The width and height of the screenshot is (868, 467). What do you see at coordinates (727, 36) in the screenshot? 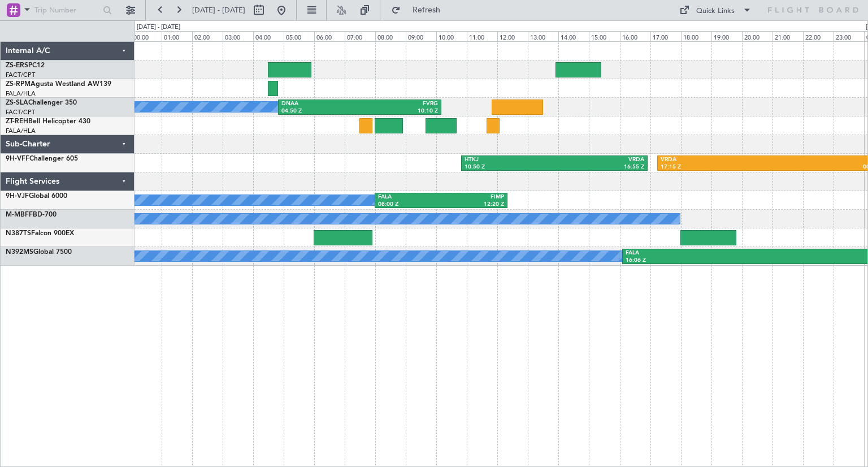
I see `div: 19:00` at bounding box center [727, 36].